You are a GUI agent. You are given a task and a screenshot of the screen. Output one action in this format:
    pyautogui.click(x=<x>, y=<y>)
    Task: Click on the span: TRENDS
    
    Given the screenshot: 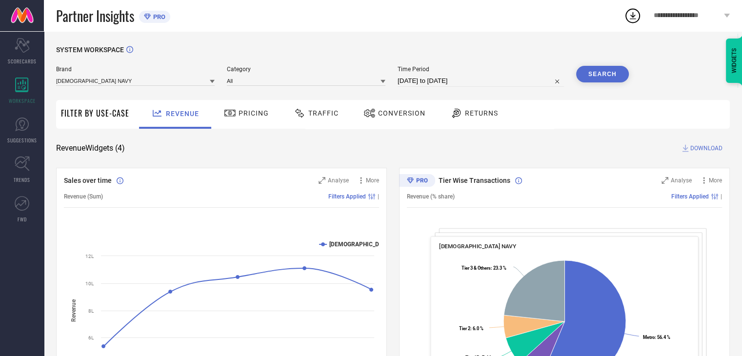 What is the action you would take?
    pyautogui.click(x=22, y=179)
    